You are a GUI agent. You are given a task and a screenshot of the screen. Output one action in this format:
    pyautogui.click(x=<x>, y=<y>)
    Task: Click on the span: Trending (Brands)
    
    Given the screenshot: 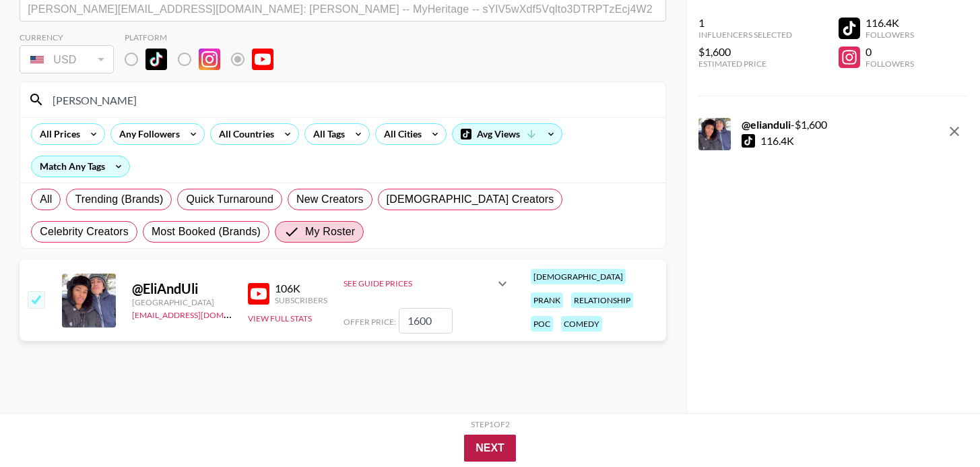 What is the action you would take?
    pyautogui.click(x=118, y=199)
    